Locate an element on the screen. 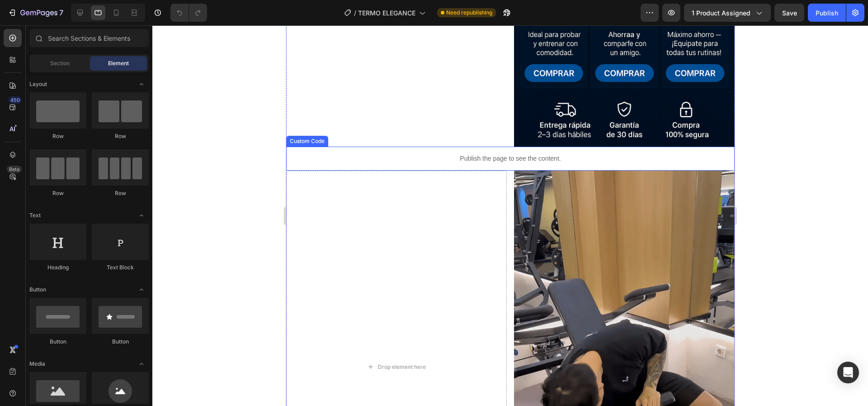 Image resolution: width=868 pixels, height=406 pixels. div: Text Block is located at coordinates (120, 267).